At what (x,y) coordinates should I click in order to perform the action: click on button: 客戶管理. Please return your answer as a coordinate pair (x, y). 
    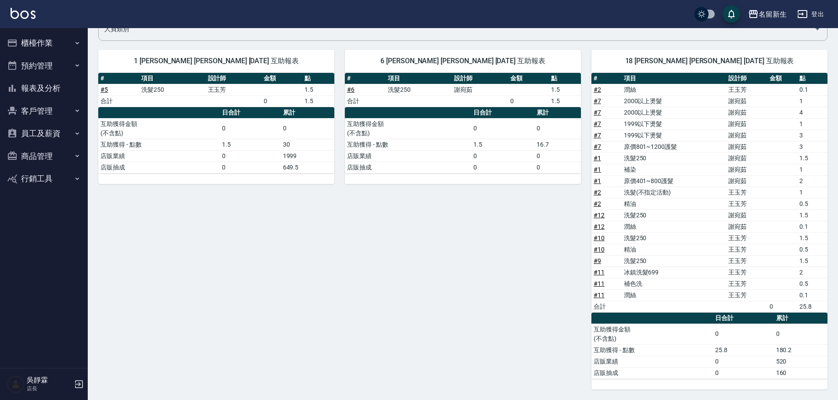
    Looking at the image, I should click on (44, 111).